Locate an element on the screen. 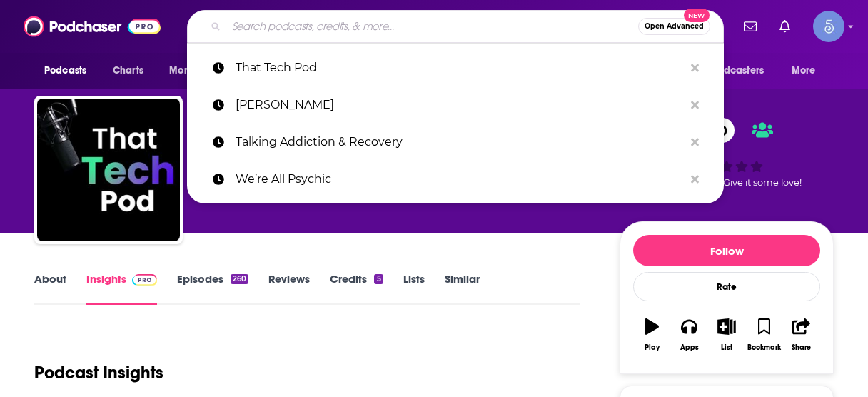 This screenshot has width=868, height=397. p: We’re All Psychic is located at coordinates (460, 179).